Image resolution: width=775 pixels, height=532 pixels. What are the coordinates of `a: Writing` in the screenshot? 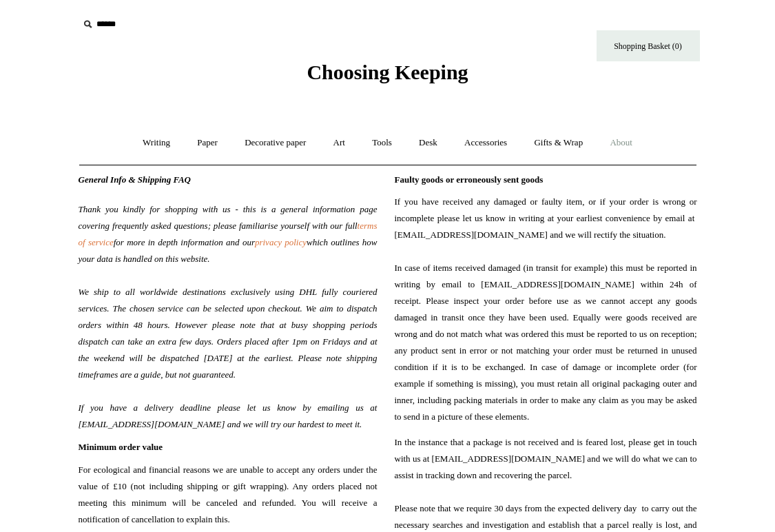 It's located at (156, 143).